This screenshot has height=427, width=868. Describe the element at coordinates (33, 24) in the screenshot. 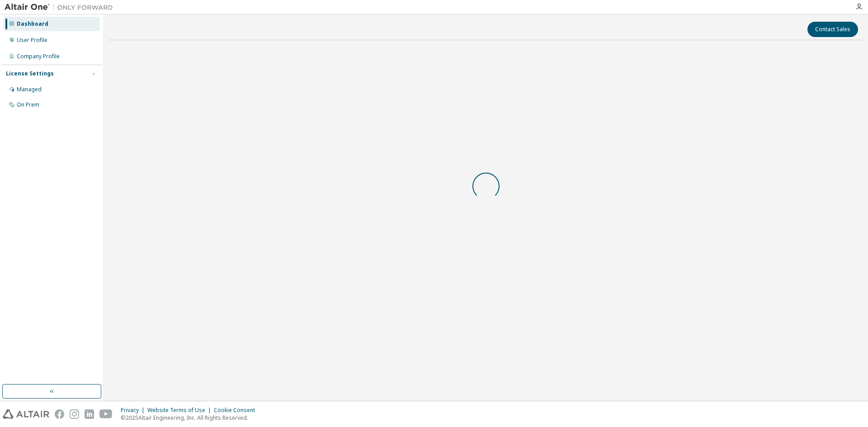

I see `div: Dashboard` at that location.